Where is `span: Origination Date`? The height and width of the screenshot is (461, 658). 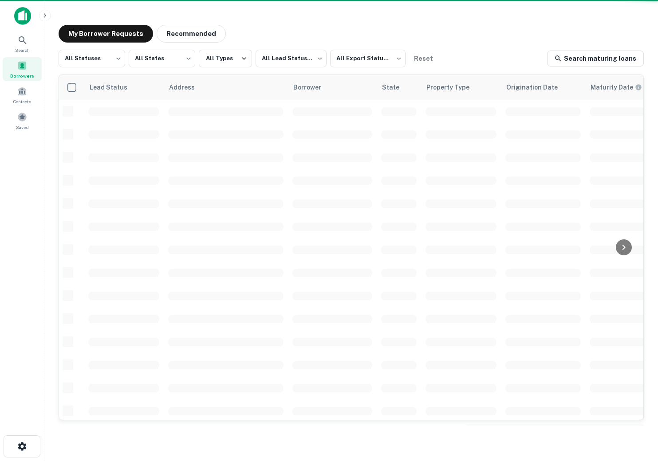
span: Origination Date is located at coordinates (538, 87).